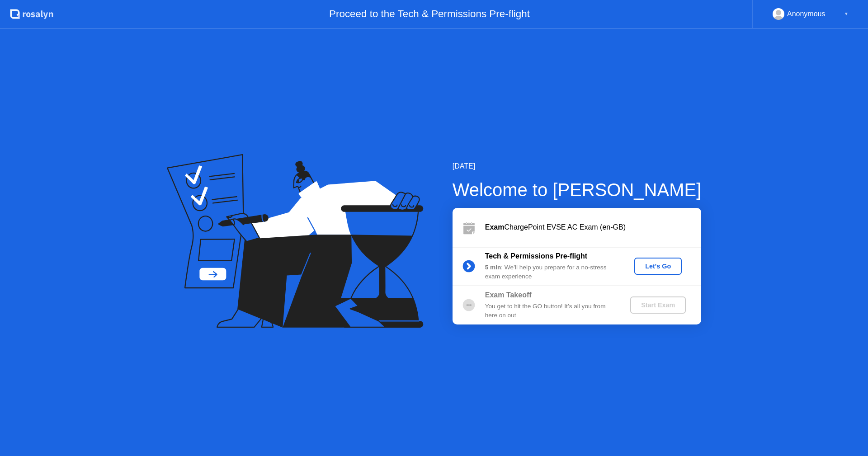 Image resolution: width=868 pixels, height=456 pixels. What do you see at coordinates (658, 266) in the screenshot?
I see `button: Let's Go` at bounding box center [658, 266].